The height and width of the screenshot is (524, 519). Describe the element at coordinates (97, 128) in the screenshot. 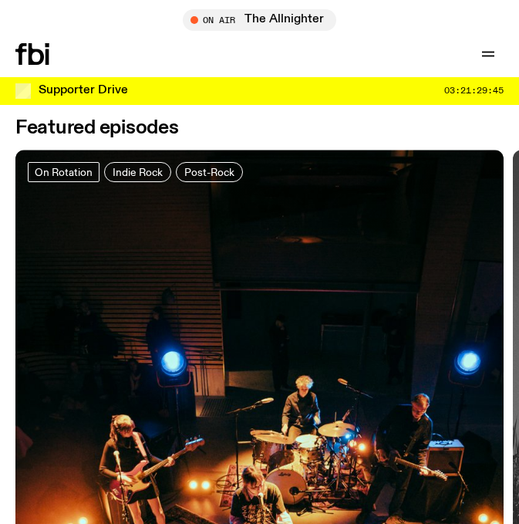

I see `h2: Featured episodes` at that location.